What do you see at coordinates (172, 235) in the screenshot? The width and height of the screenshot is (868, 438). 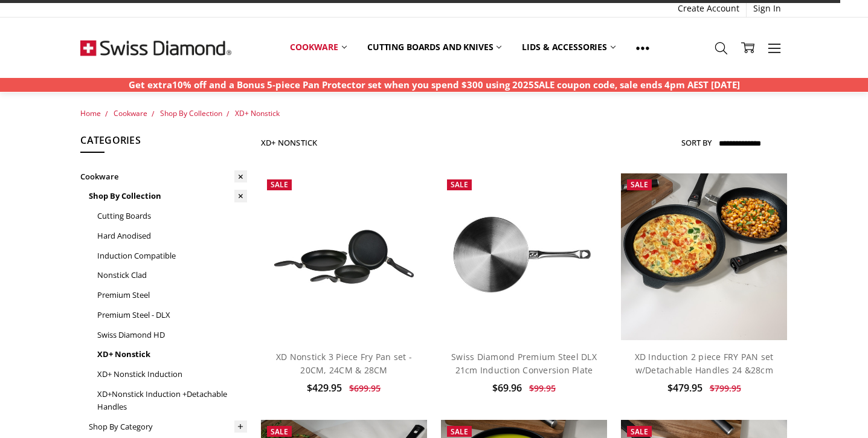 I see `a: Hard Anodised` at bounding box center [172, 235].